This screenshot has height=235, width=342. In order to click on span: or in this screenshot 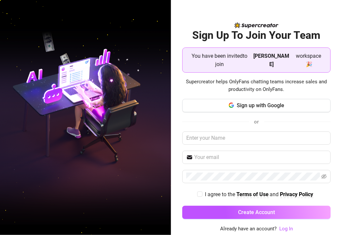, I will do `click(257, 122)`.